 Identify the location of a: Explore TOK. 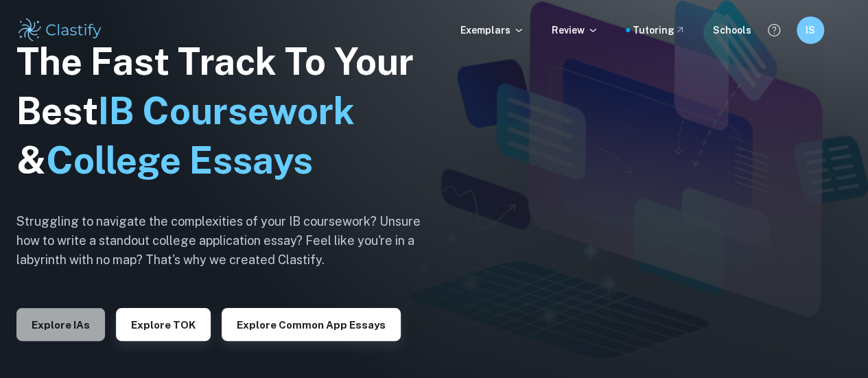
(163, 324).